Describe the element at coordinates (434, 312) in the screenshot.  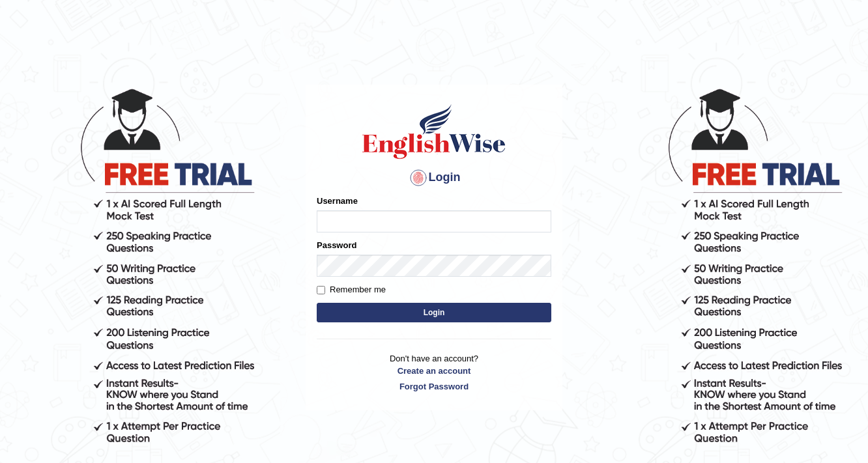
I see `button: Login` at that location.